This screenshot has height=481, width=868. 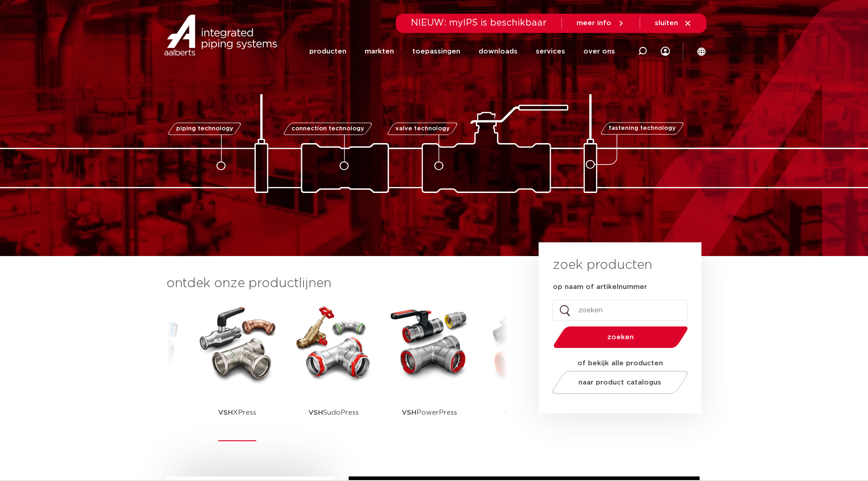 What do you see at coordinates (327, 51) in the screenshot?
I see `a: producten` at bounding box center [327, 51].